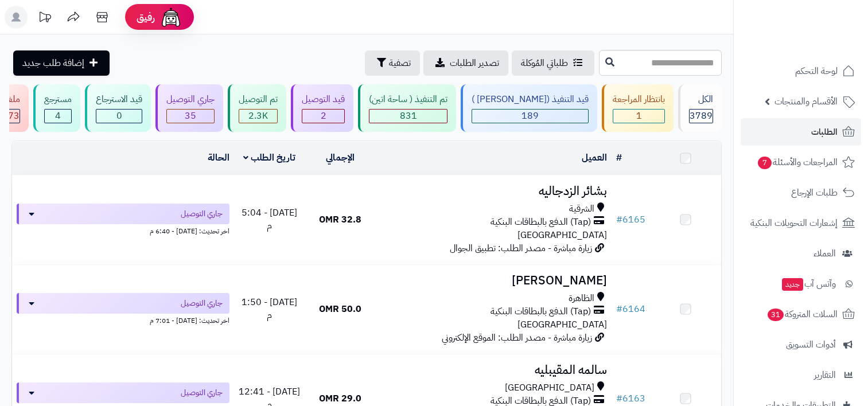 This screenshot has height=406, width=868. Describe the element at coordinates (191, 99) in the screenshot. I see `div: جاري التوصيل` at that location.